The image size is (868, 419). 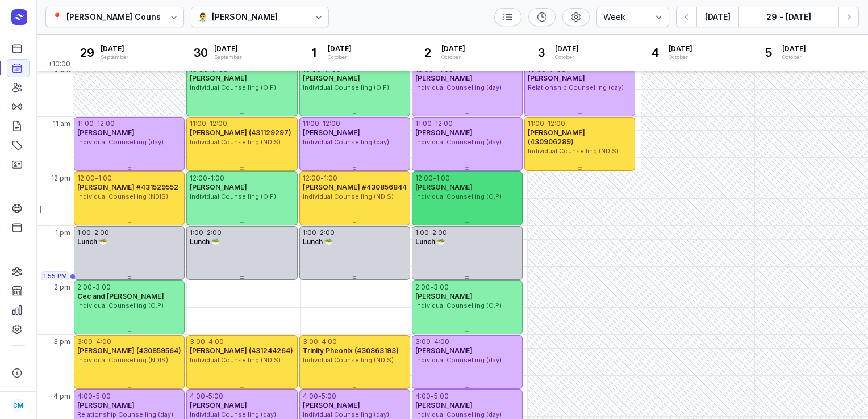 I want to click on span: +10:00, so click(x=60, y=66).